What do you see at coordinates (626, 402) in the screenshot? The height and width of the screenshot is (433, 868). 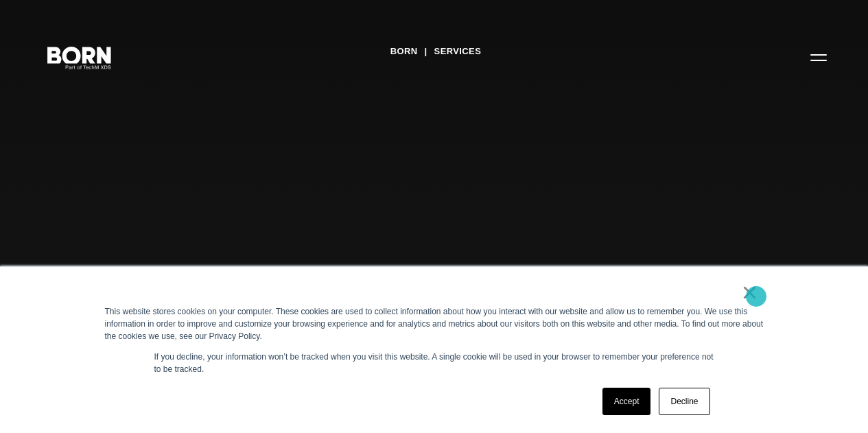 I see `a: Accept` at bounding box center [626, 402].